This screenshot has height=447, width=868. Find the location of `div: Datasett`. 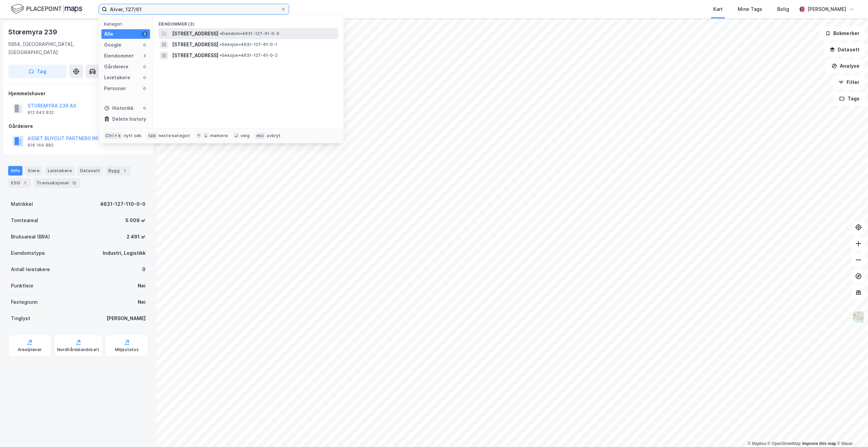

div: Datasett is located at coordinates (90, 171).